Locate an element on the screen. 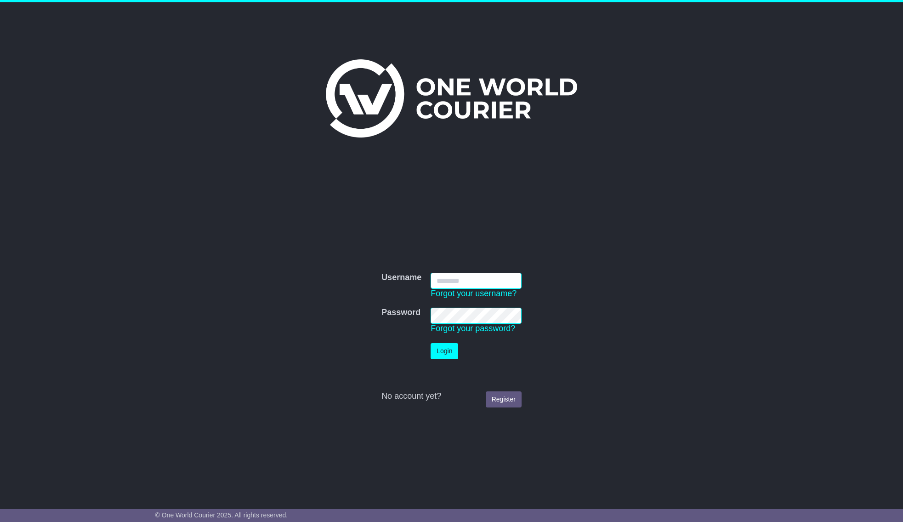 This screenshot has height=522, width=903. div: No account yet? is located at coordinates (452, 396).